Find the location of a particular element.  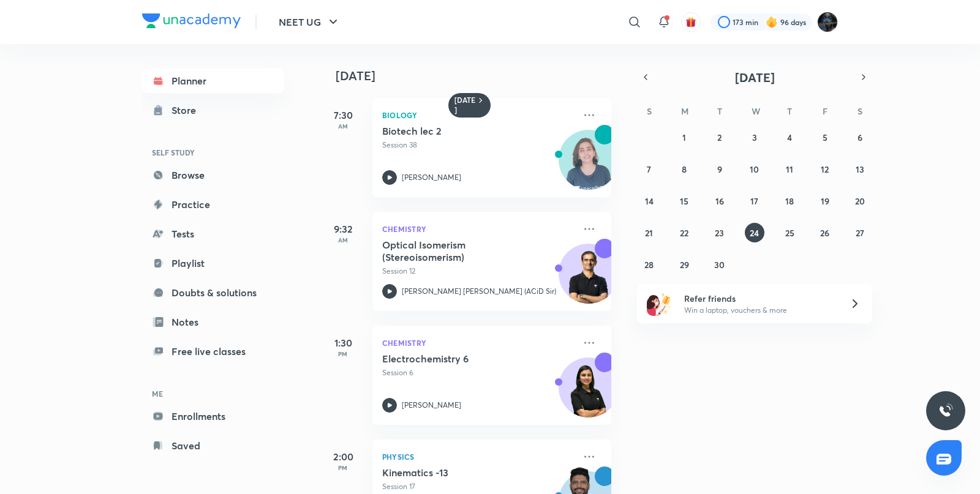

h5: 7:30 is located at coordinates (343, 115).